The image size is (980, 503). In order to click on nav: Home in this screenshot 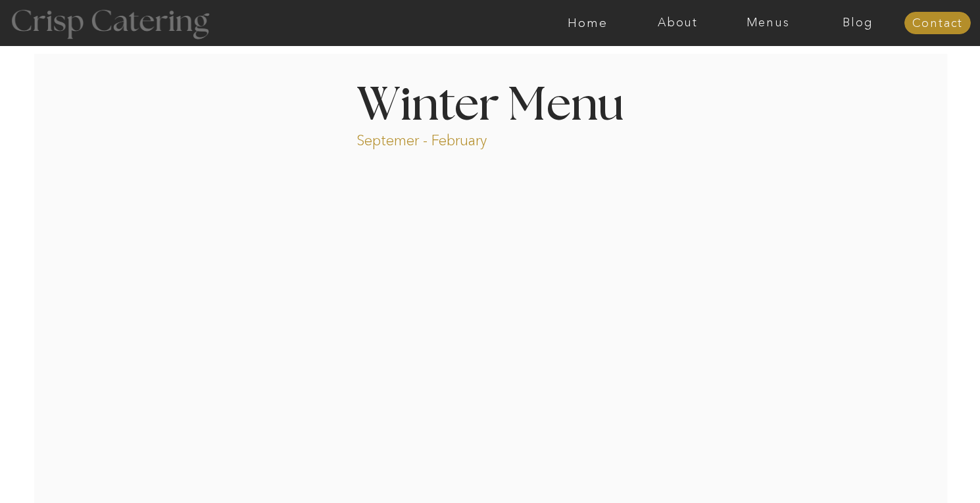, I will do `click(587, 23)`.